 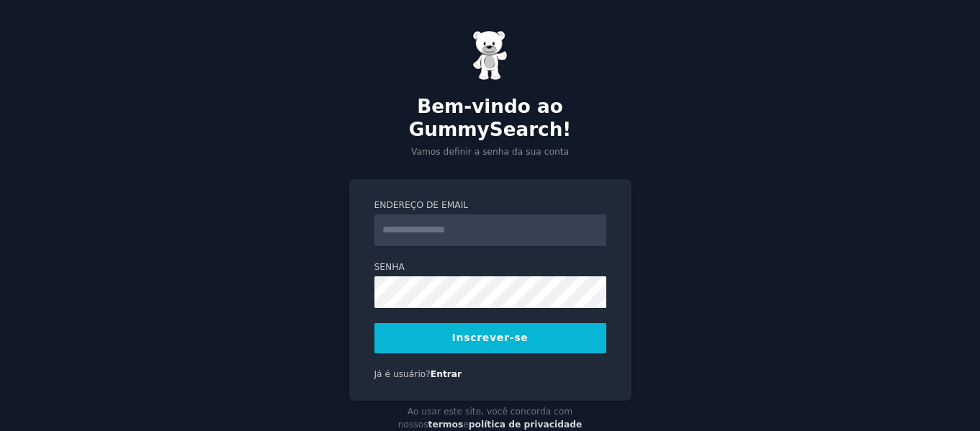 What do you see at coordinates (490, 118) in the screenshot?
I see `font: Bem-vindo ao GummySearch!` at bounding box center [490, 118].